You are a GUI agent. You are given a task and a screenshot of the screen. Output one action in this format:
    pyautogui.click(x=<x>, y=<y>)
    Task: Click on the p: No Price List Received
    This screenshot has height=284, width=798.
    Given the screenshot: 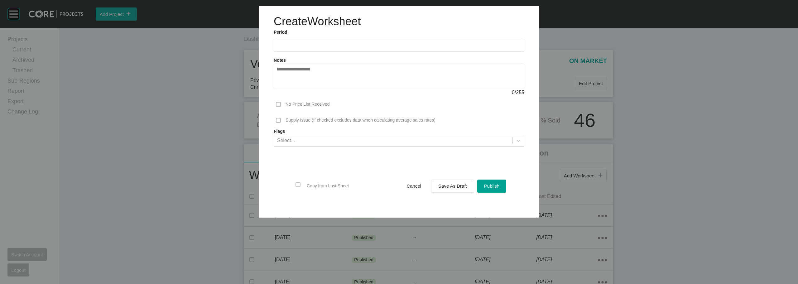 What is the action you would take?
    pyautogui.click(x=308, y=104)
    